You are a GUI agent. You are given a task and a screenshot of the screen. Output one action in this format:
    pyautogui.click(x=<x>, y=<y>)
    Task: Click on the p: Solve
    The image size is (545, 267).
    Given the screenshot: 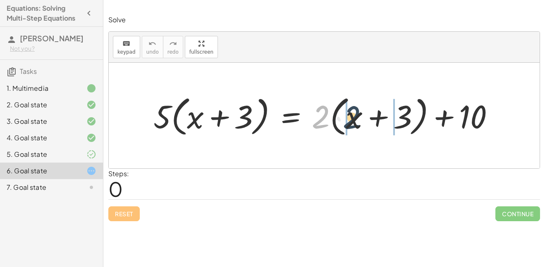 What is the action you would take?
    pyautogui.click(x=324, y=20)
    